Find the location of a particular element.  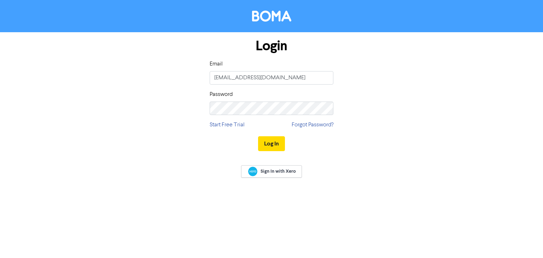

label: Email is located at coordinates (216, 64).